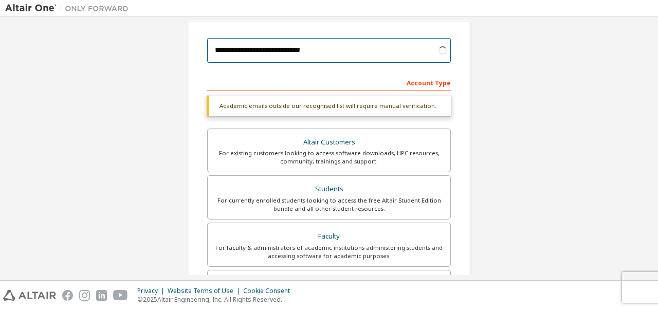  What do you see at coordinates (329, 106) in the screenshot?
I see `div: Academic emails outside our recognised list will require manual verification.` at bounding box center [329, 106].